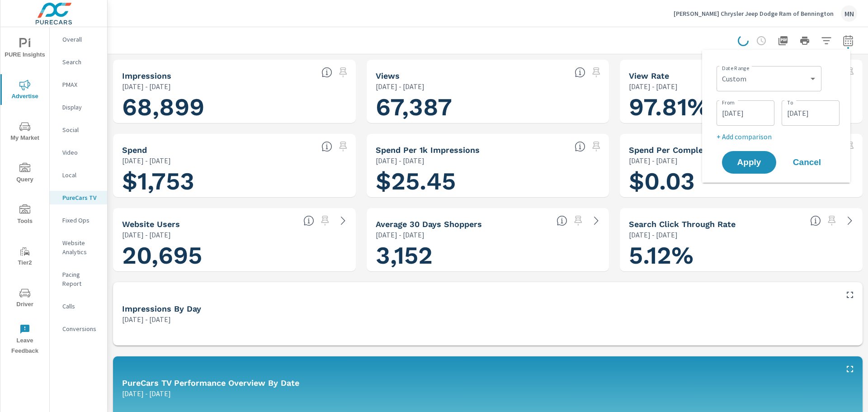 The height and width of the screenshot is (412, 868). Describe the element at coordinates (81, 306) in the screenshot. I see `p: Calls` at that location.